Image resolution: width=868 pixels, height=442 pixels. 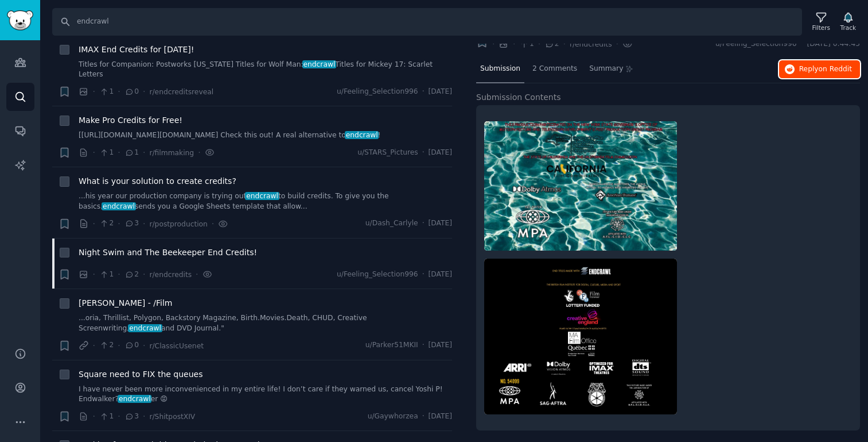 I want to click on a: Square need to FIX the queues, so click(x=141, y=374).